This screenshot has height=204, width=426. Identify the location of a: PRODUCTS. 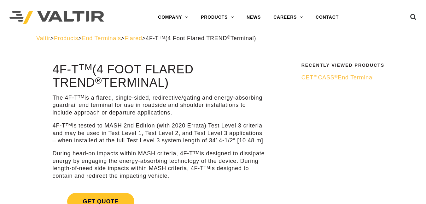
(217, 17).